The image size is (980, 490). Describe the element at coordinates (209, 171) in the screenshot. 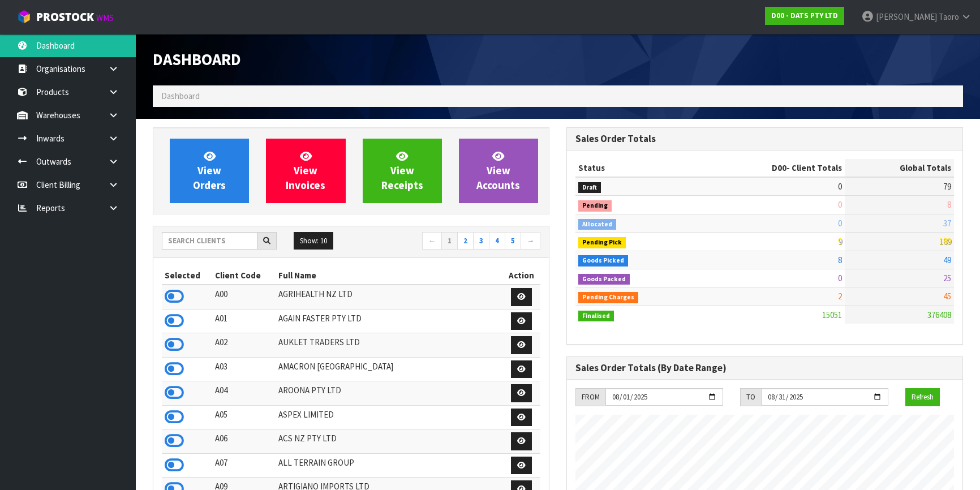

I see `a: ViewOrders` at that location.